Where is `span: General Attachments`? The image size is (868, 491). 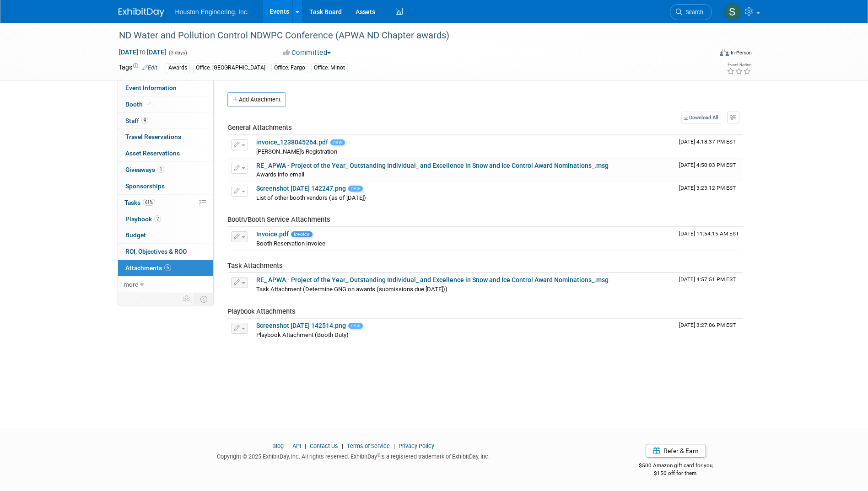
span: General Attachments is located at coordinates (259, 127).